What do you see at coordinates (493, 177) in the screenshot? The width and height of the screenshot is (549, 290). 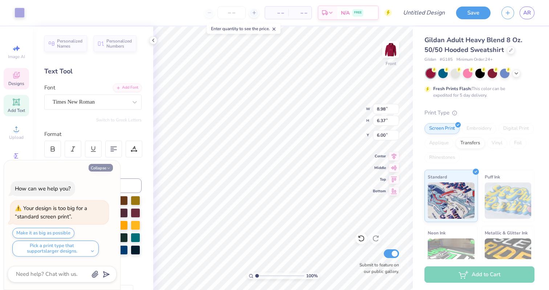 I see `span: Puff Ink` at bounding box center [493, 177].